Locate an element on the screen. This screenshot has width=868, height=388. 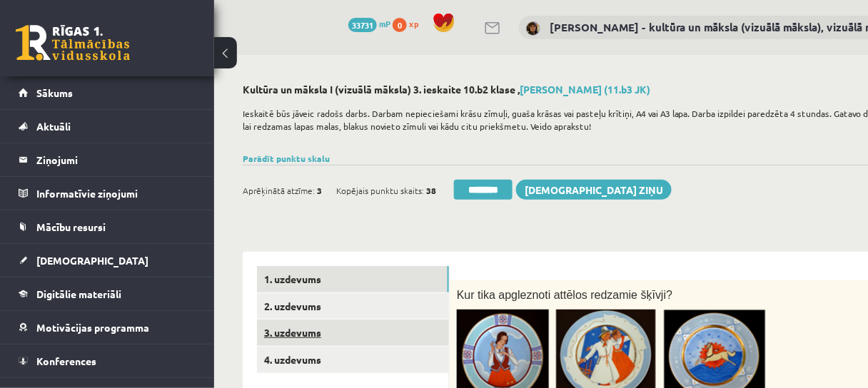
a: Ziņojumi is located at coordinates (107, 160).